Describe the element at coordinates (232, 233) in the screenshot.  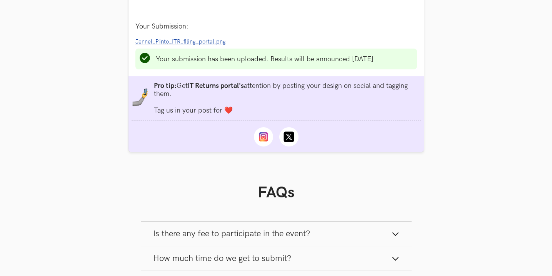
I see `span: Is there any fee to participate in the event?` at that location.